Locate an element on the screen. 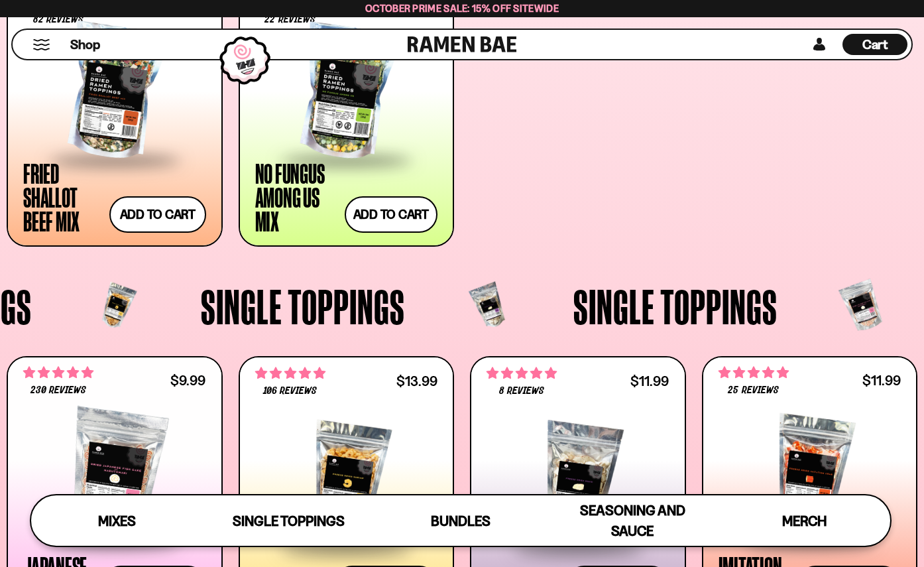 The width and height of the screenshot is (924, 567). span: 106 reviews is located at coordinates (289, 391).